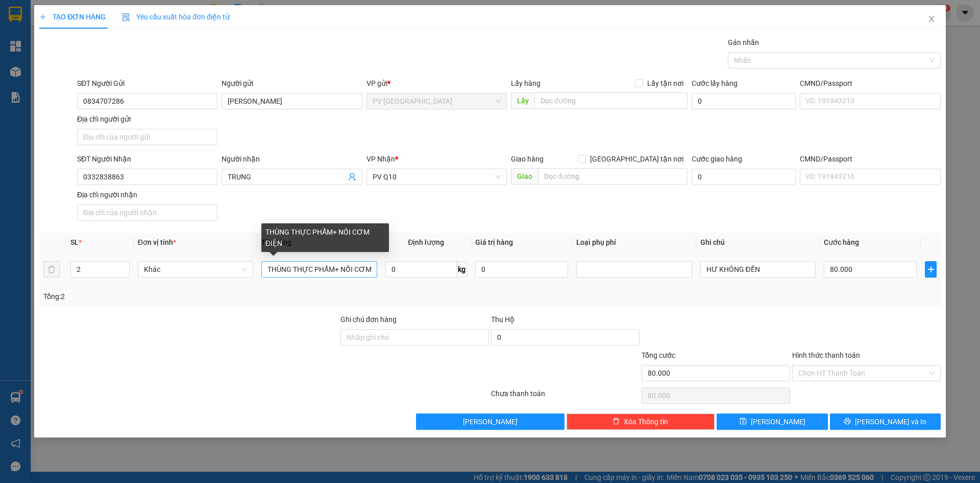  Describe the element at coordinates (147, 212) in the screenshot. I see `input: Địa chỉ của người nhận` at that location.